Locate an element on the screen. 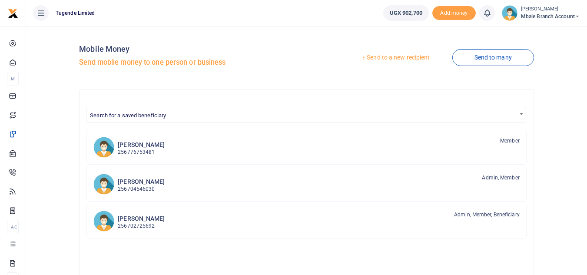  img: JK is located at coordinates (104, 147).